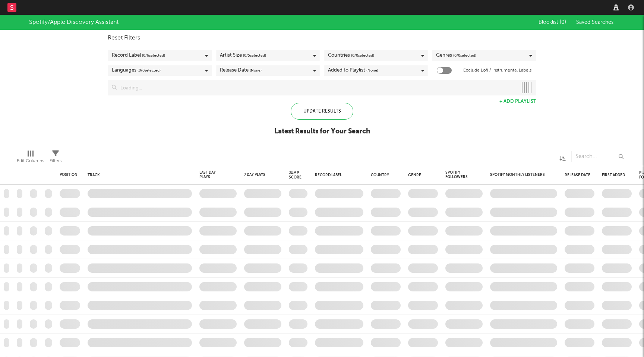 Image resolution: width=644 pixels, height=357 pixels. Describe the element at coordinates (517, 101) in the screenshot. I see `button: + Add Playlist` at that location.